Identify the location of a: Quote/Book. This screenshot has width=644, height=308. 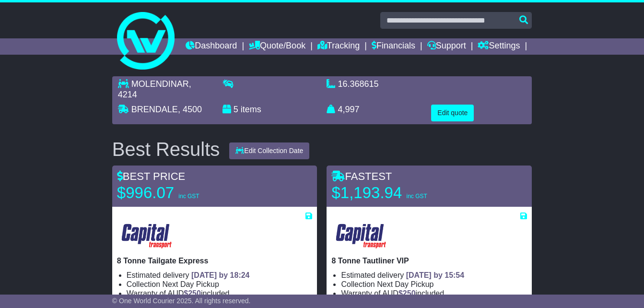
(277, 47).